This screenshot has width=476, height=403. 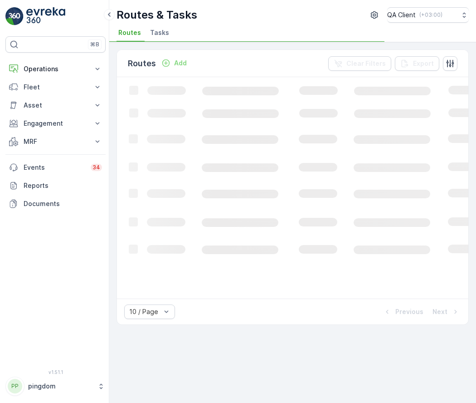 I want to click on p: Clear Filters, so click(x=366, y=64).